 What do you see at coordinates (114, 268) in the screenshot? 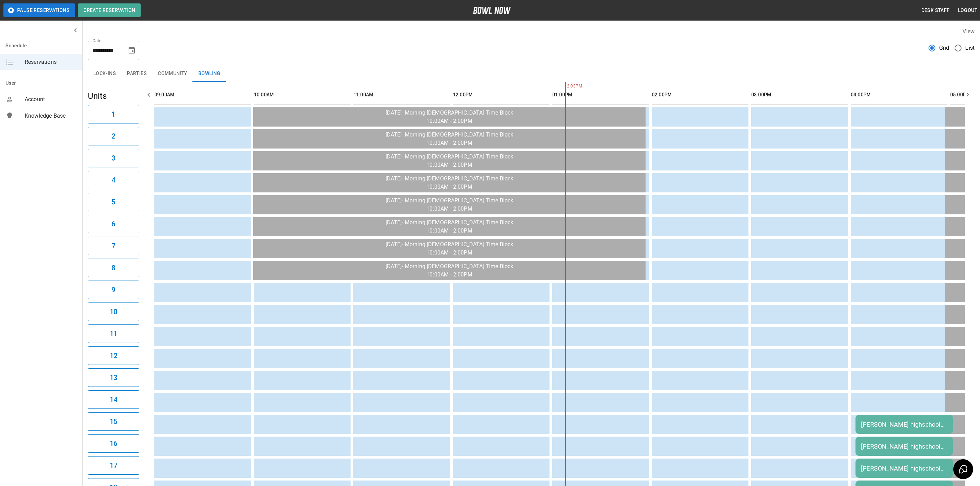
I see `button: 8` at bounding box center [114, 268].